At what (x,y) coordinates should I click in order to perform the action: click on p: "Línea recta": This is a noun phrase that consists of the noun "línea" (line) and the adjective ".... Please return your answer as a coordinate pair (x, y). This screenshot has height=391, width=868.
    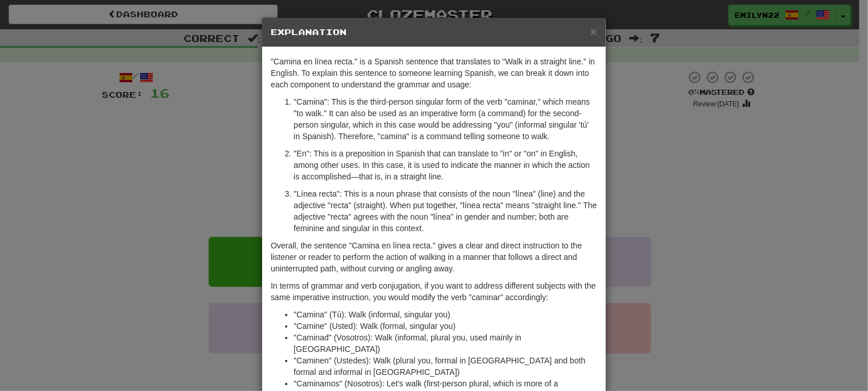
    Looking at the image, I should click on (445, 211).